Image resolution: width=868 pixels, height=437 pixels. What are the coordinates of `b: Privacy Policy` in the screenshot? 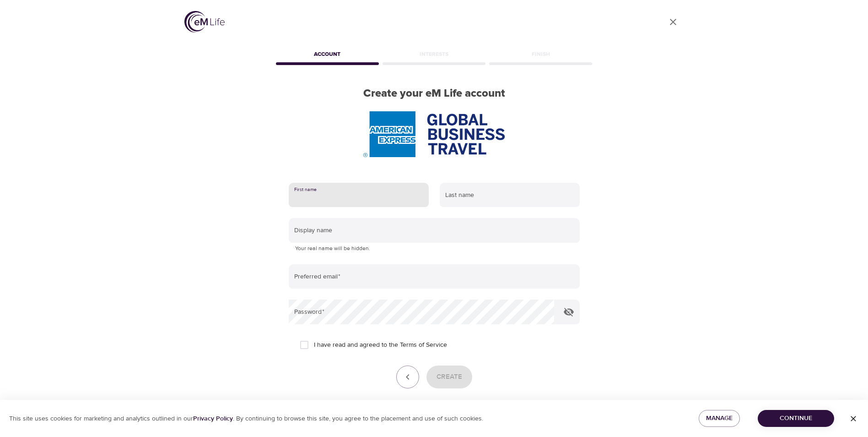 It's located at (213, 418).